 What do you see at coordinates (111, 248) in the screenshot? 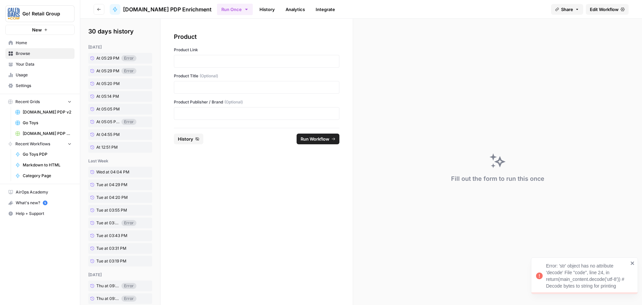
I see `span: Tue at 03:31 PM` at bounding box center [111, 248].